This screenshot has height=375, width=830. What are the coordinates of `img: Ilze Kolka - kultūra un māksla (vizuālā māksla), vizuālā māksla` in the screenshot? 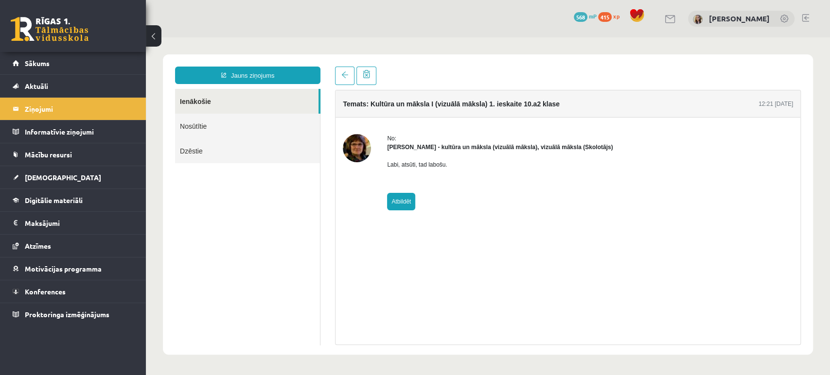 It's located at (211, 111).